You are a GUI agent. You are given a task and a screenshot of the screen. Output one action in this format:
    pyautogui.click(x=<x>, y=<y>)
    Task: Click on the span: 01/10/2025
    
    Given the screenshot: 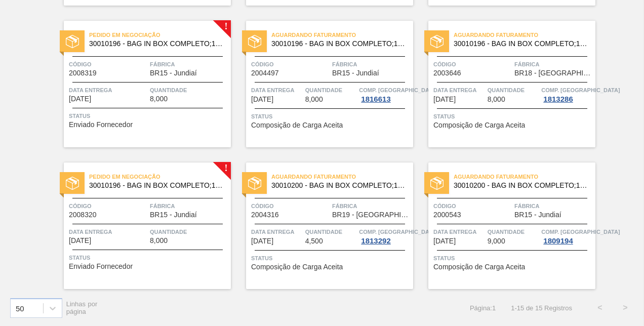 What is the action you would take?
    pyautogui.click(x=444, y=241)
    